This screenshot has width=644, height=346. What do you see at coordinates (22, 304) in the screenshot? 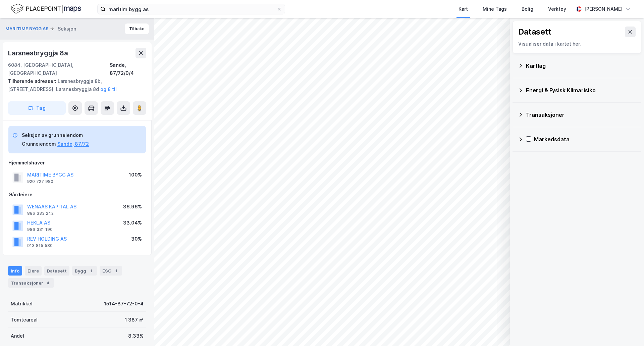
I see `div: Matrikkel` at bounding box center [22, 304].